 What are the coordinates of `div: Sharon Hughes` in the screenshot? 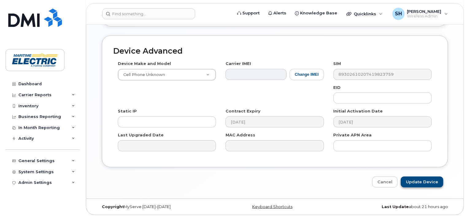 It's located at (420, 14).